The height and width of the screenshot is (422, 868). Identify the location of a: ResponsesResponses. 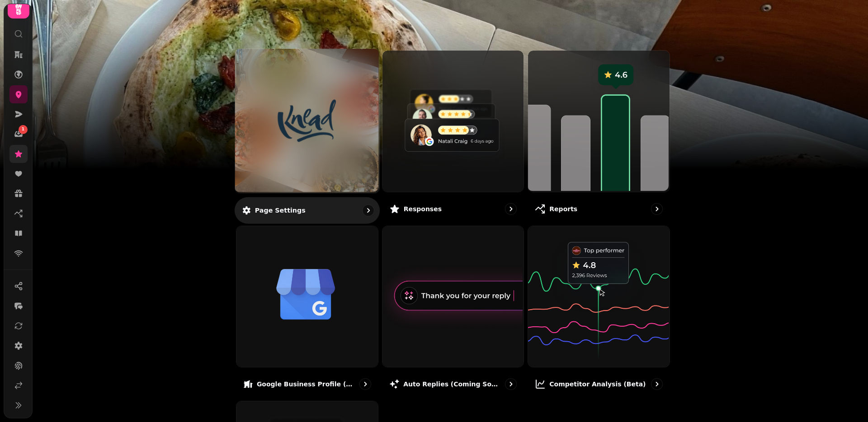
(453, 136).